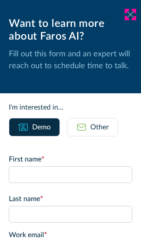  I want to click on div: I'm interested in..., so click(70, 107).